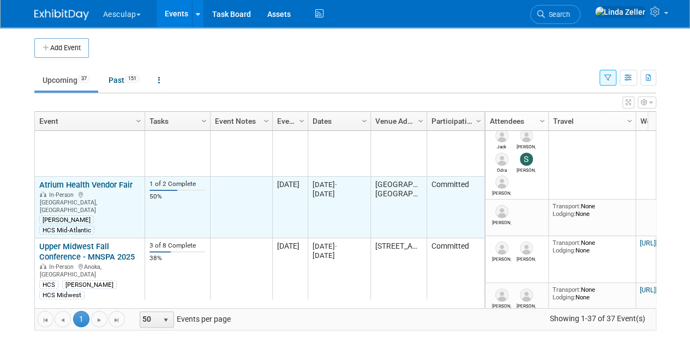 This screenshot has width=690, height=349. What do you see at coordinates (555, 14) in the screenshot?
I see `a: Search` at bounding box center [555, 14].